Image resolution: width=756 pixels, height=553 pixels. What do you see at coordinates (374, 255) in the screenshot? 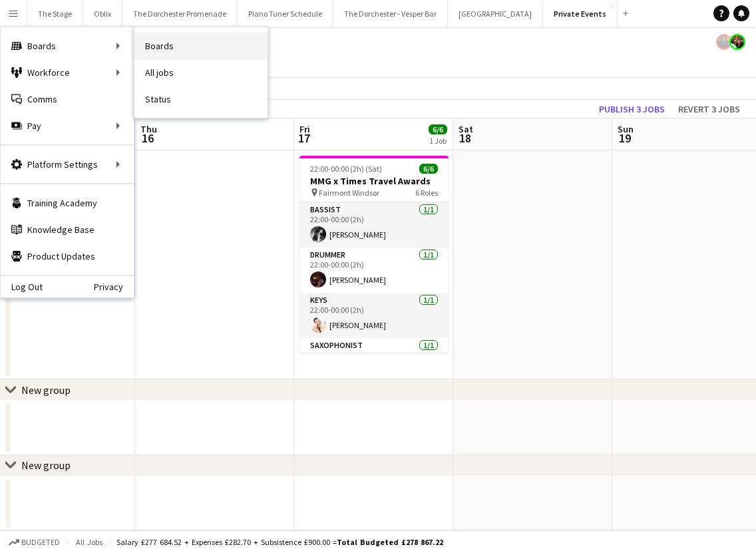
I see `div: 22:00-00:00 (2h) (Sat)6/6MMG x Times Travel Awards Fairmont Windsor6 RolesBassist1/122:00-00:00 (...` at bounding box center [374, 255].